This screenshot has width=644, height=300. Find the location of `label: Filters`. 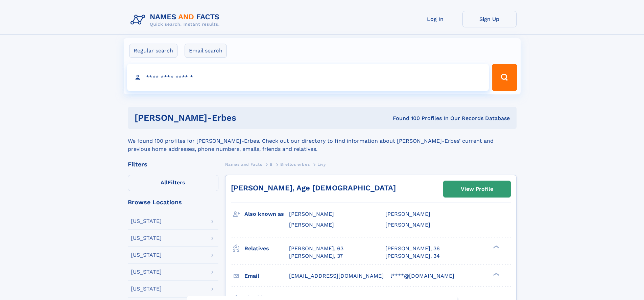

label: Filters is located at coordinates (173, 183).